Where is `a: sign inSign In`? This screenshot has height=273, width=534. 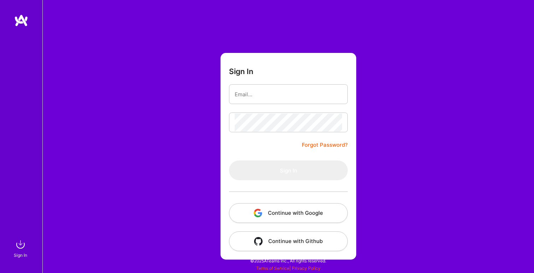 a: sign inSign In is located at coordinates (21, 248).